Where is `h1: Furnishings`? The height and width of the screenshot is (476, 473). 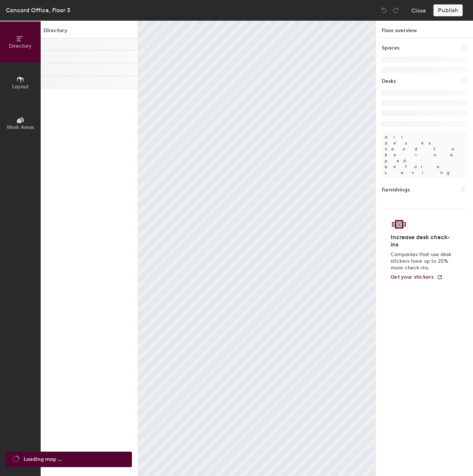 h1: Furnishings is located at coordinates (396, 190).